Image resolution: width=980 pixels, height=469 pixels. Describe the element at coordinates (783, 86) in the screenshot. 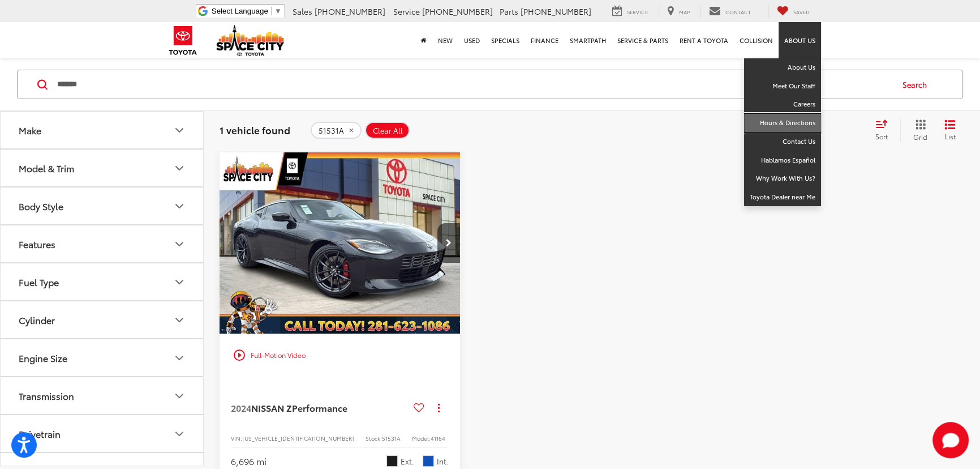

I see `a: Meet Our Staff` at that location.